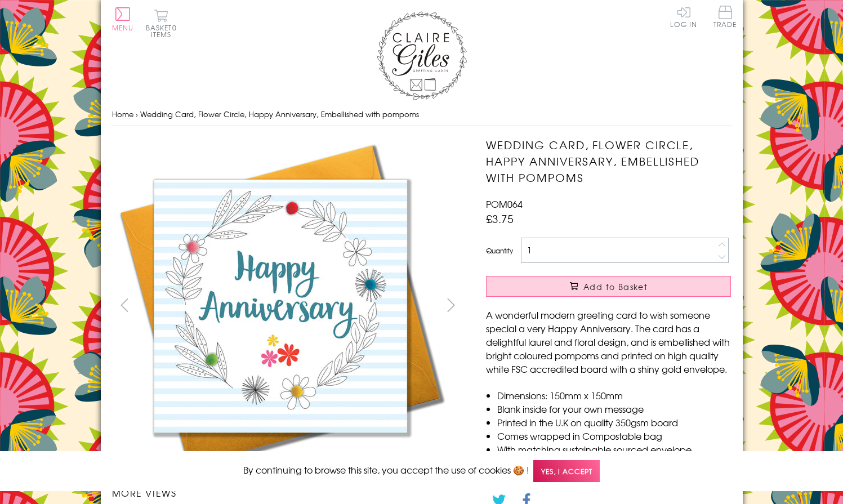 The width and height of the screenshot is (843, 504). What do you see at coordinates (566, 470) in the screenshot?
I see `span: Yes, I accept` at bounding box center [566, 470].